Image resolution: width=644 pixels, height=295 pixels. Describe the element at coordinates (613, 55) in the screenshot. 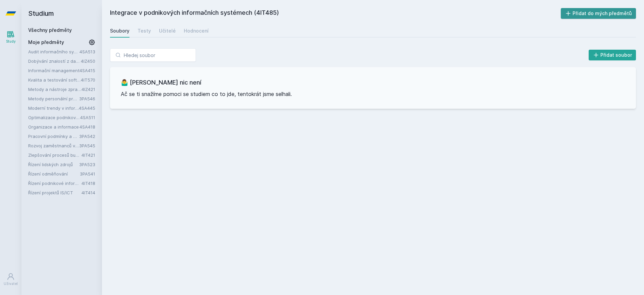

I see `a: Přidat soubor` at that location.